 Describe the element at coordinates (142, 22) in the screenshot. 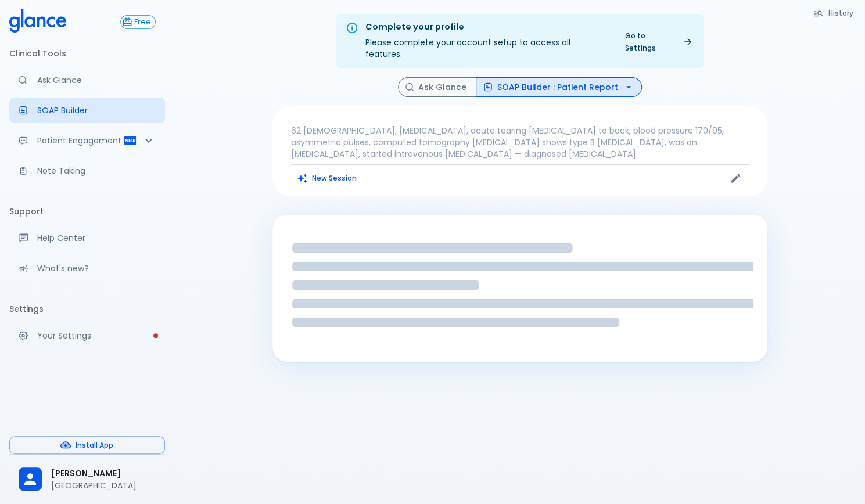

I see `span: Free` at that location.